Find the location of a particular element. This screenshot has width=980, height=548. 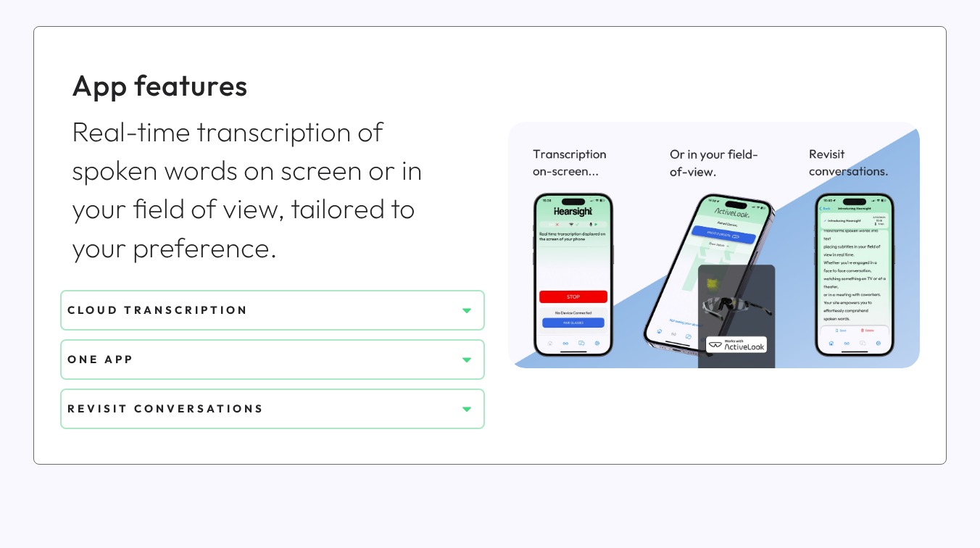

div: Real-time transcription of spoken words on screen or in your field of view, tailored to your pref... is located at coordinates (263, 189).